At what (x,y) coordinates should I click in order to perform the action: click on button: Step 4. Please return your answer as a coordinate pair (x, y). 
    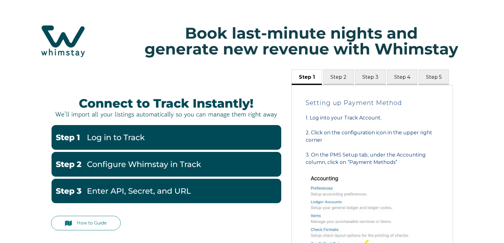
    Looking at the image, I should click on (402, 77).